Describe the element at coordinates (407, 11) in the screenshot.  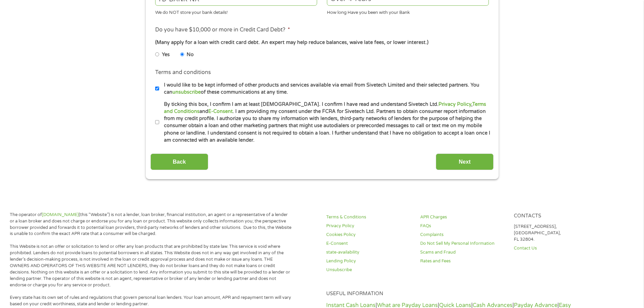
I see `div: How long Have you been with your Bank` at that location.